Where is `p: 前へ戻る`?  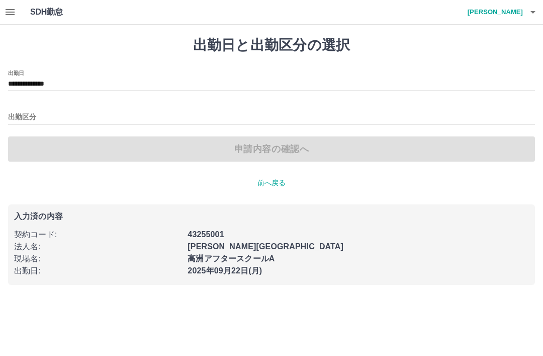 p: 前へ戻る is located at coordinates (272, 183).